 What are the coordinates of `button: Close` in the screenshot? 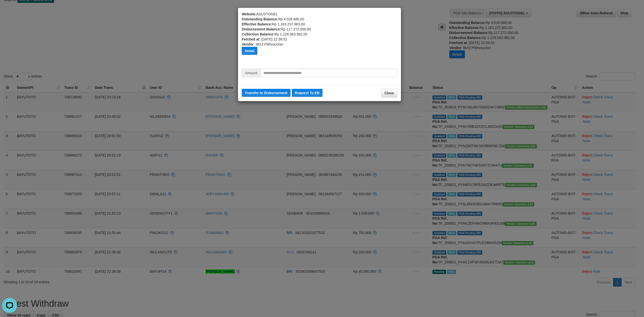 It's located at (389, 93).